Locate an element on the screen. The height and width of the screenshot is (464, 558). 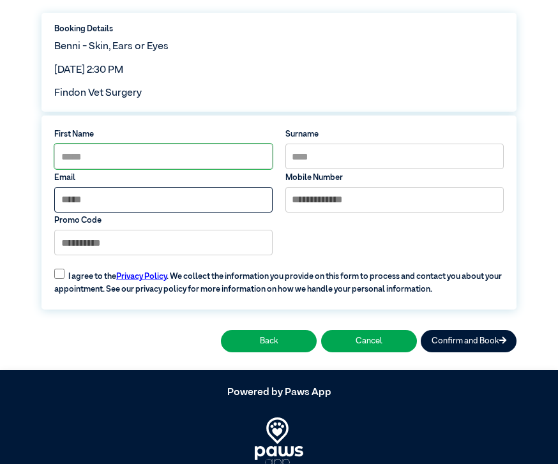
label: Booking Details is located at coordinates (279, 29).